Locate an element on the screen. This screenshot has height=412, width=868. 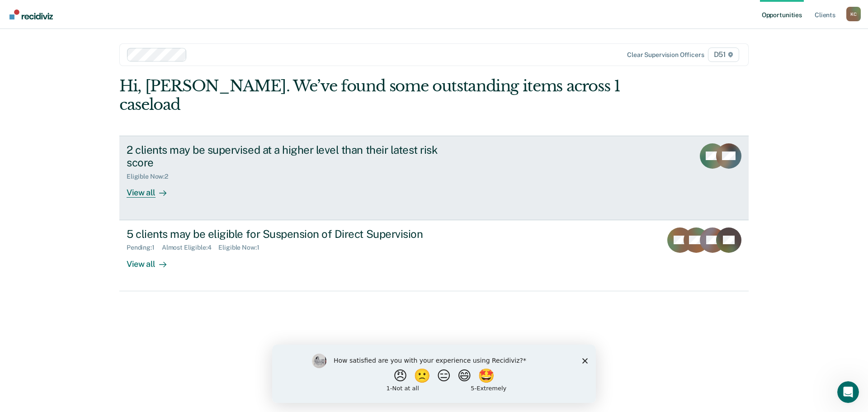
div: Eligible Now : 1 is located at coordinates (242, 248).